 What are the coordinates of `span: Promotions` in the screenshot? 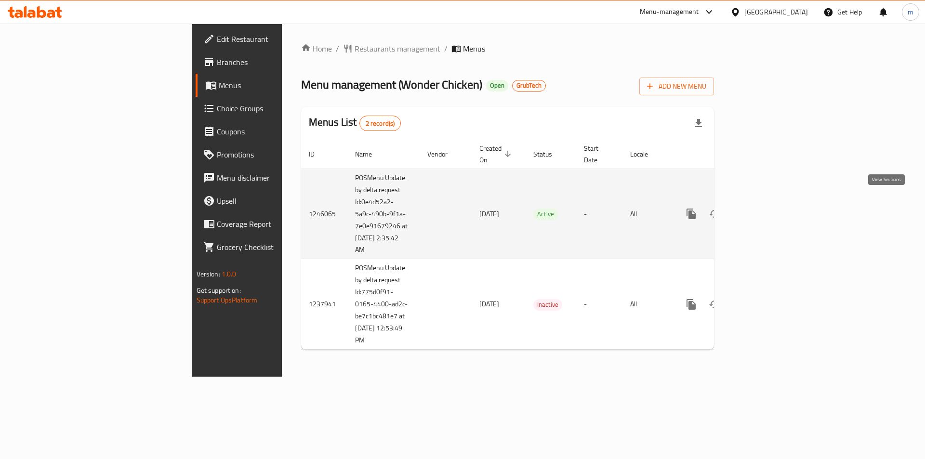 It's located at (278, 155).